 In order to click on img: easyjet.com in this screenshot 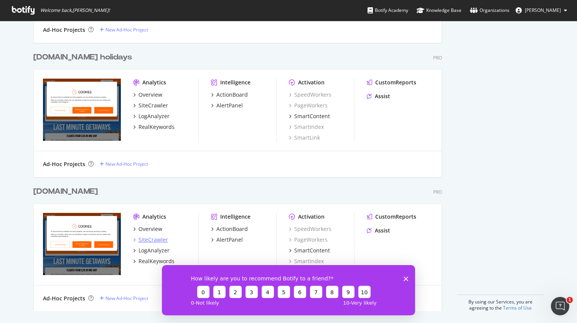, I will do `click(82, 244)`.